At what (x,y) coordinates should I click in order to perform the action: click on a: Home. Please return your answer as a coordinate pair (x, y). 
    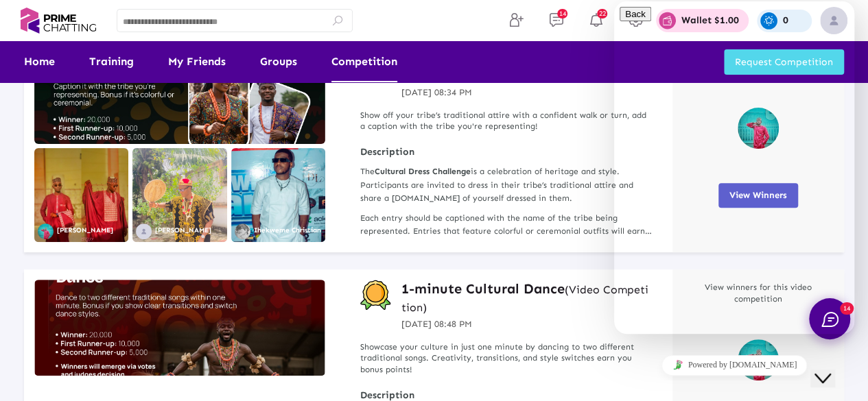
    Looking at the image, I should click on (39, 62).